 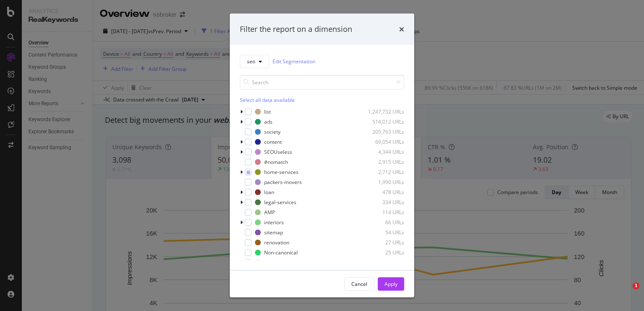 What do you see at coordinates (384, 212) in the screenshot?
I see `div: 114 URLs` at bounding box center [384, 212].